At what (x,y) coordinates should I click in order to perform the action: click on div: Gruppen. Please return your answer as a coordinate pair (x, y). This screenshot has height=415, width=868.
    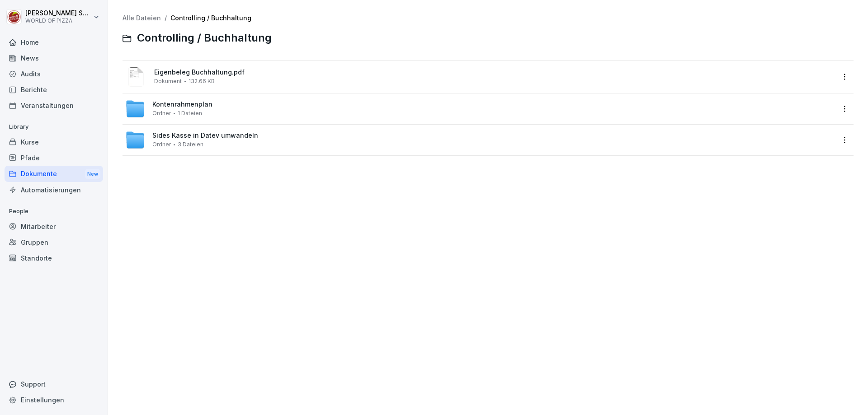
    Looking at the image, I should click on (53, 242).